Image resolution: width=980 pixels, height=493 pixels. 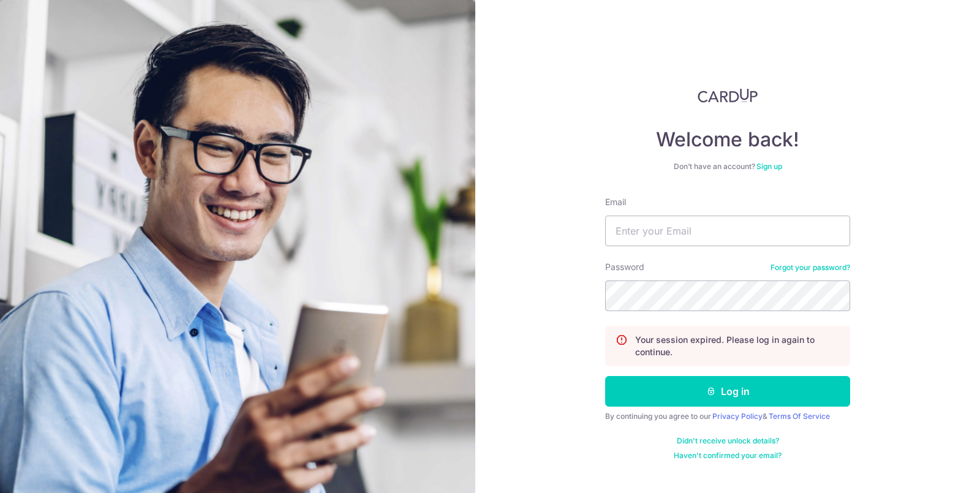 What do you see at coordinates (728, 456) in the screenshot?
I see `a: Haven't confirmed your email?` at bounding box center [728, 456].